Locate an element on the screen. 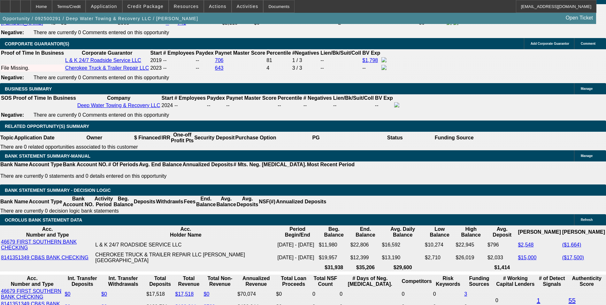 This screenshot has height=305, width=606. div: $70,074 is located at coordinates (256, 294).